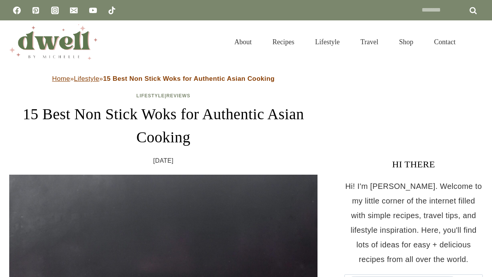 The height and width of the screenshot is (277, 492). What do you see at coordinates (93, 10) in the screenshot?
I see `a: YouTube` at bounding box center [93, 10].